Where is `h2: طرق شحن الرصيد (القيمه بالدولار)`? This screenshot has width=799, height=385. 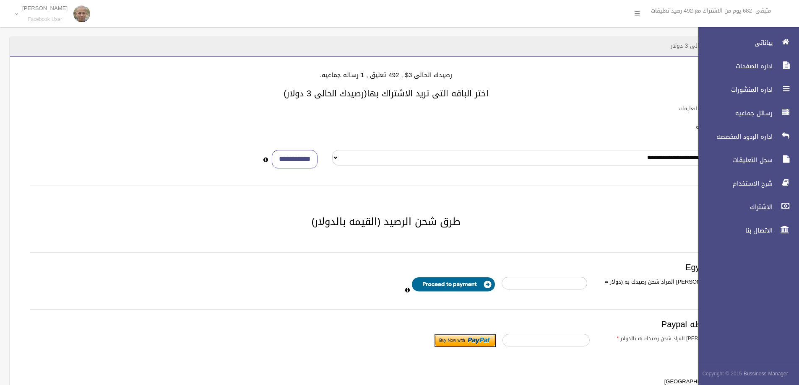
h2: طرق شحن الرصيد (القيمه بالدولار) is located at coordinates (386, 222).